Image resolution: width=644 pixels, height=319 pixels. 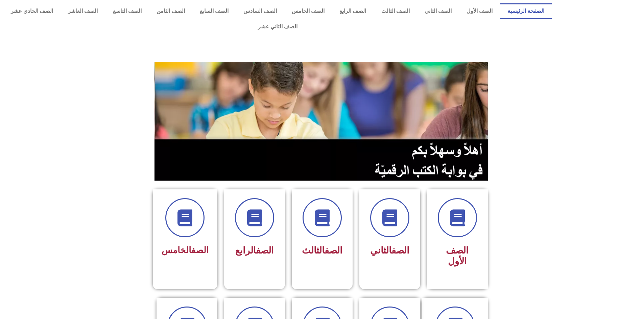 I want to click on a: الصف الأول, so click(x=479, y=11).